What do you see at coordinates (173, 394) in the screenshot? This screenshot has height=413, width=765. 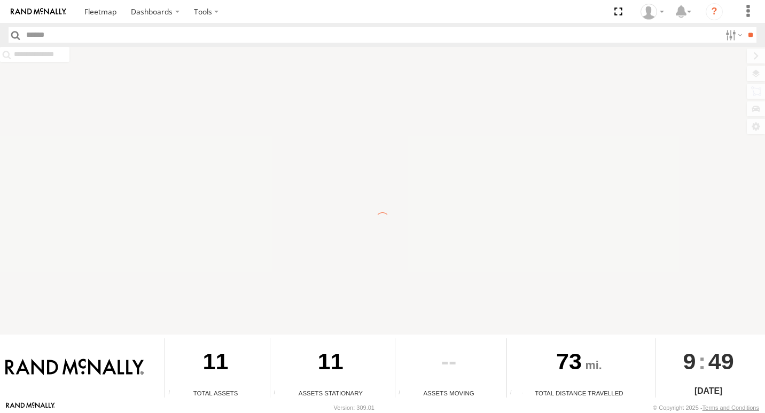 I see `div: Total number of Enabled Assets` at bounding box center [173, 394].